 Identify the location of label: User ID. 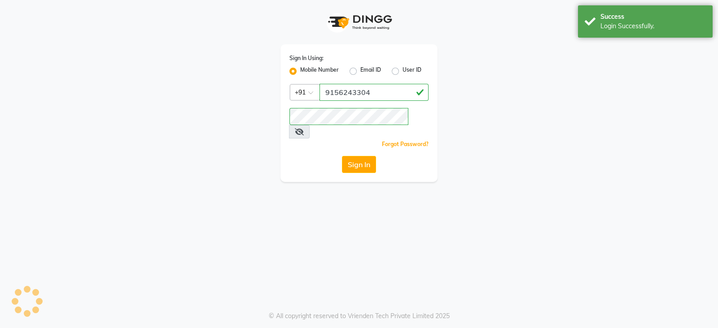
(412, 71).